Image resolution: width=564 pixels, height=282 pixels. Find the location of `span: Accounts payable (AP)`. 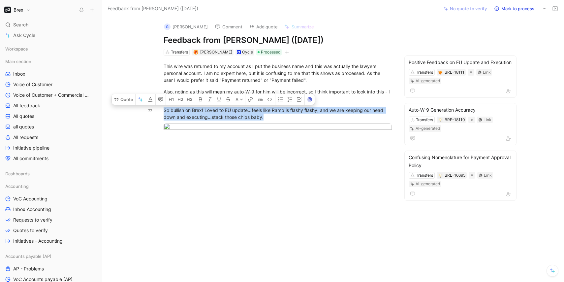

span: Accounts payable (AP) is located at coordinates (28, 256).